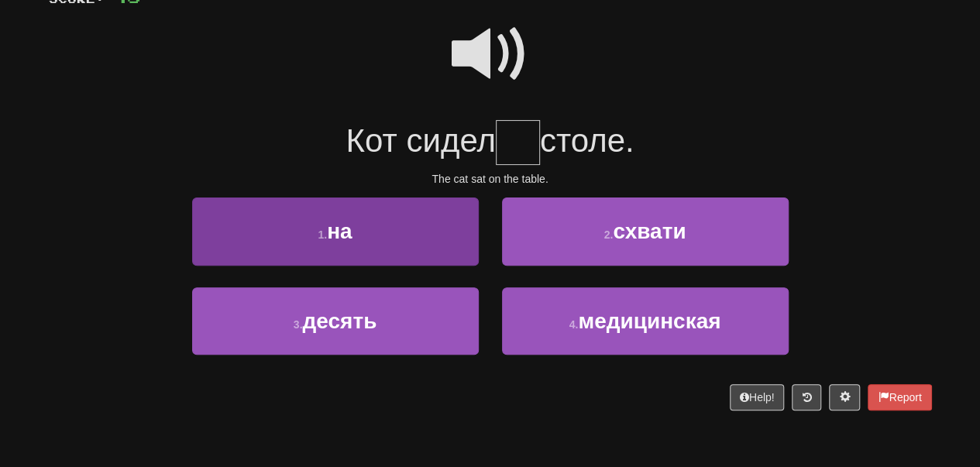  Describe the element at coordinates (490, 179) in the screenshot. I see `div: The cat sat on the table.` at that location.